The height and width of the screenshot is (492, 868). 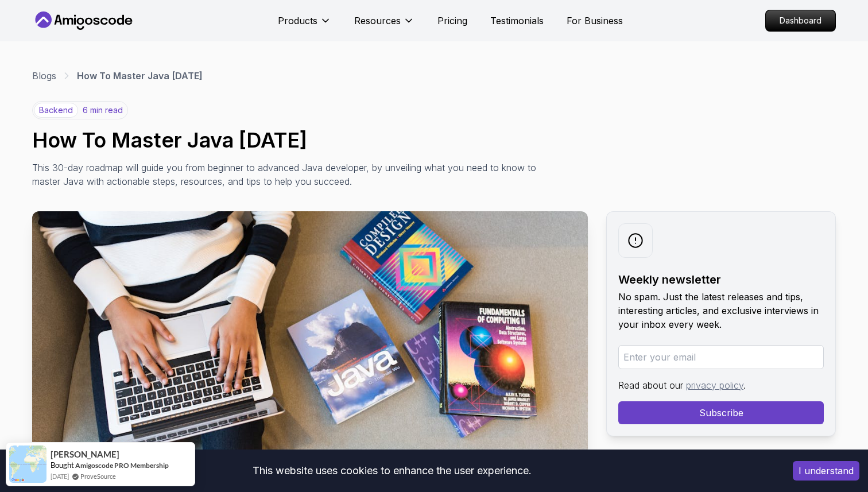 I want to click on img: How To Master Java in 30 Days thumbnail, so click(x=310, y=340).